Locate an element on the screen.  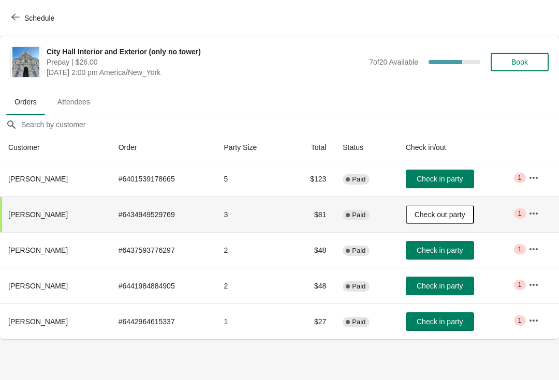
span: City Hall Interior and Exterior (only no tower) is located at coordinates (205, 52).